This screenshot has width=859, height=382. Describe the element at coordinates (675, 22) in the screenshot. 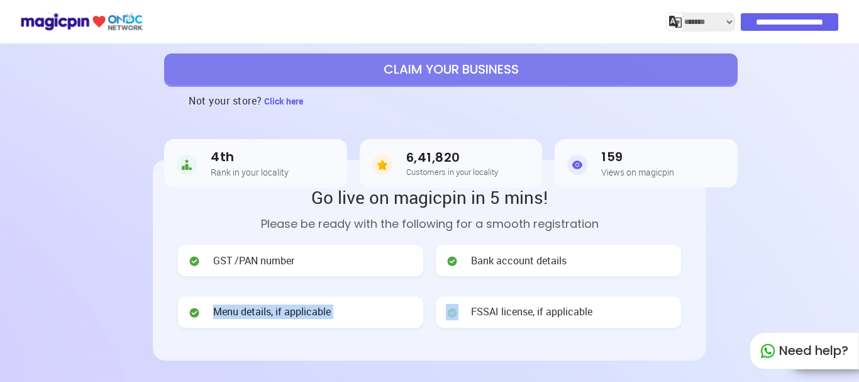

I see `img: j2MGCQAAAABJRU5ErkJggg==` at that location.